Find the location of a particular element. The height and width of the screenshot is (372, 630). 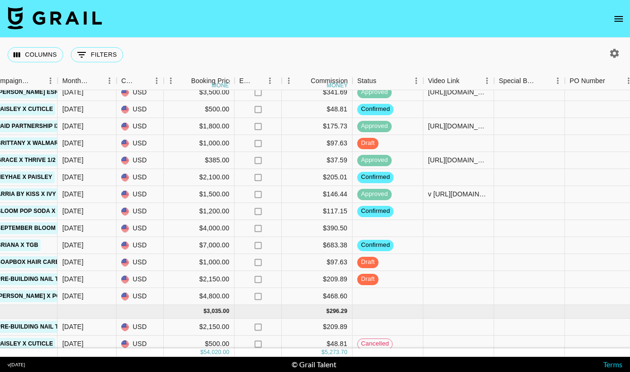

div: Status is located at coordinates (367, 81).